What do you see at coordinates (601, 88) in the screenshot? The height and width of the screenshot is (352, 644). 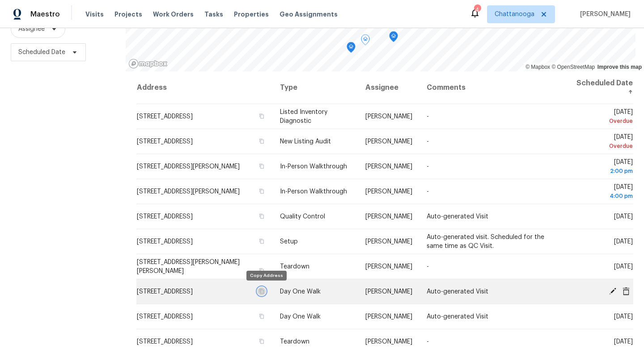 I see `th: Scheduled Date ↑` at bounding box center [601, 88].